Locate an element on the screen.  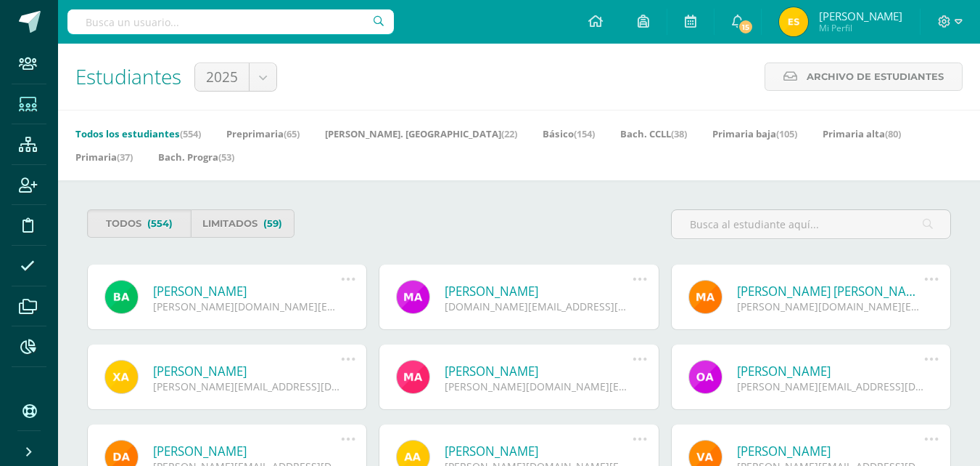
span: 15 is located at coordinates (746, 27).